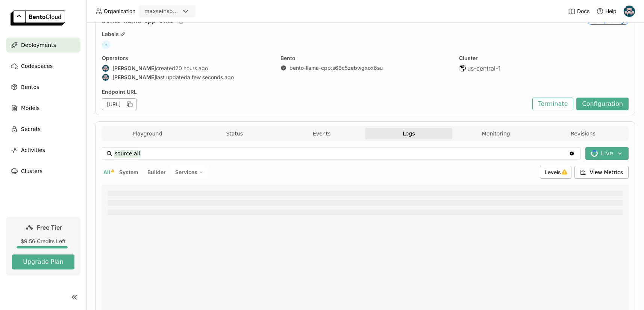  What do you see at coordinates (601, 172) in the screenshot?
I see `button: View Metrics` at bounding box center [601, 172].